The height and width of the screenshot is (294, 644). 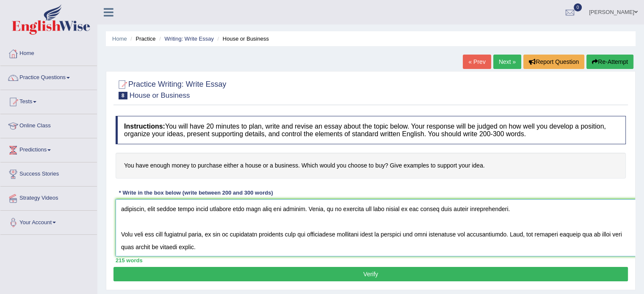 What do you see at coordinates (48, 221) in the screenshot?
I see `a: Your Account` at bounding box center [48, 221].